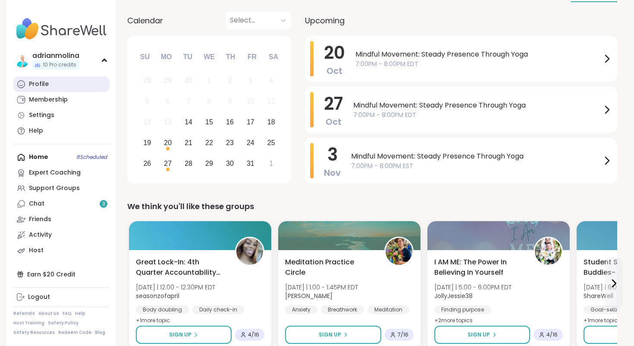 Image resolution: width=634 pixels, height=346 pixels. What do you see at coordinates (24, 313) in the screenshot?
I see `a: Referrals` at bounding box center [24, 313].